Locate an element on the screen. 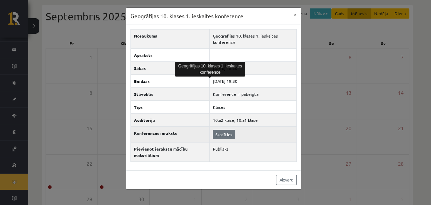  h3: Ģeogrāfijas 10. klases 1. ieskaites konference is located at coordinates (187, 16).